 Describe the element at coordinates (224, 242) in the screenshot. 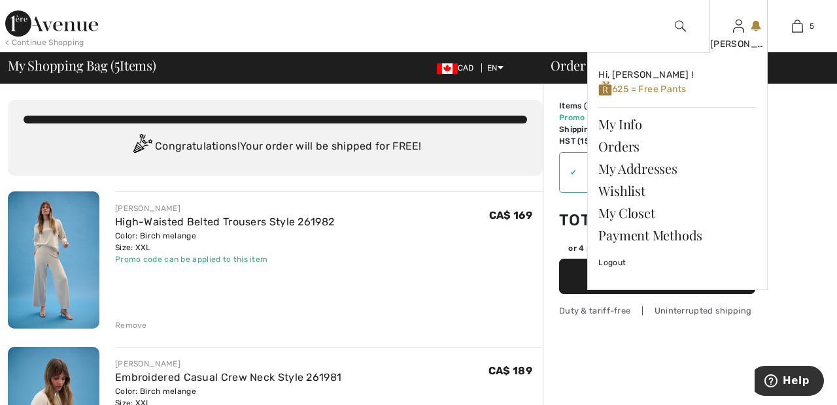

I see `div: Color: Birch melange Size: XXL` at that location.